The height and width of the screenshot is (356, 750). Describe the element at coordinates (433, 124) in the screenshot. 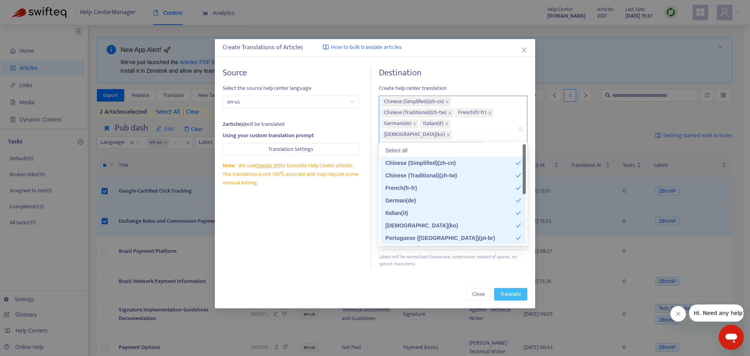

I see `span: Italian ( it )` at that location.